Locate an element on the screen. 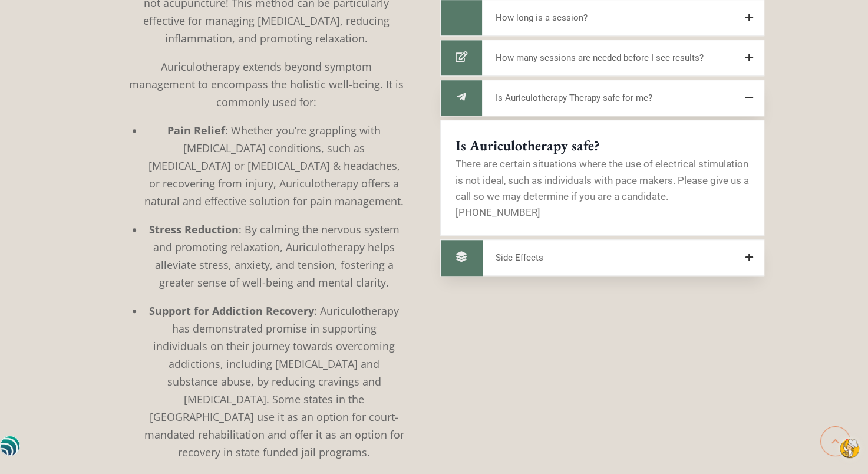 The image size is (868, 474). strong: Stress Reduction is located at coordinates (194, 229).